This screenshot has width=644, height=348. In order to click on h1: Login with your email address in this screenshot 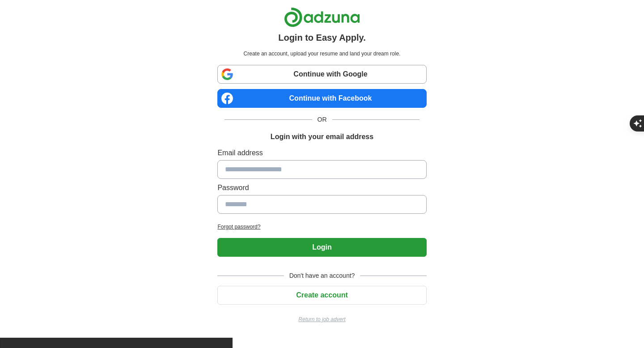, I will do `click(322, 137)`.